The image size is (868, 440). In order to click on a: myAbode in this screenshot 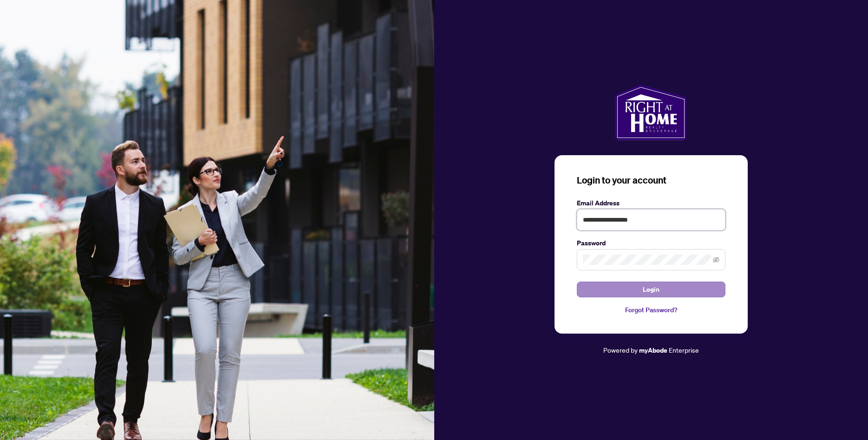, I will do `click(653, 349)`.